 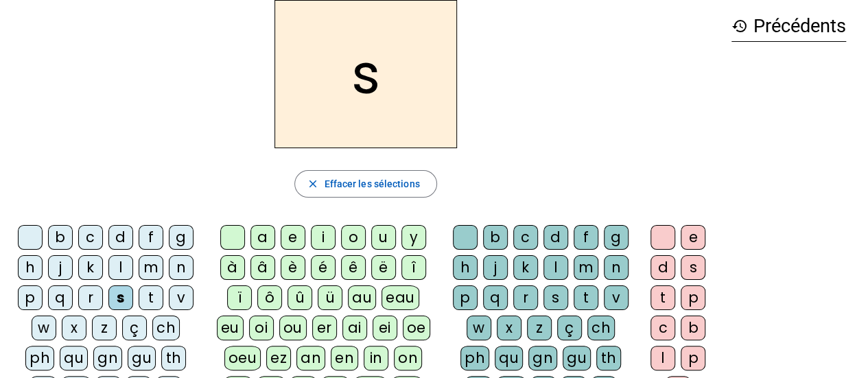 I want to click on div: ei, so click(x=385, y=328).